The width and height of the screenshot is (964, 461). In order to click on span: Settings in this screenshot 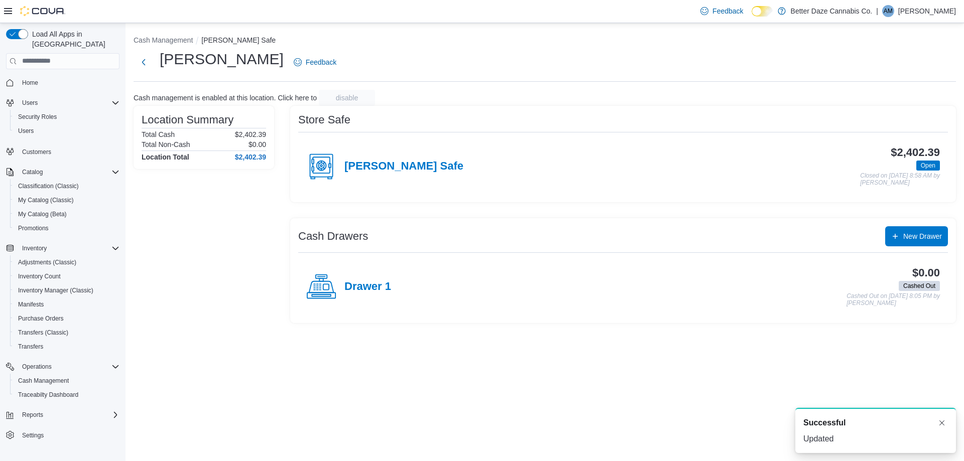, I will do `click(69, 435)`.